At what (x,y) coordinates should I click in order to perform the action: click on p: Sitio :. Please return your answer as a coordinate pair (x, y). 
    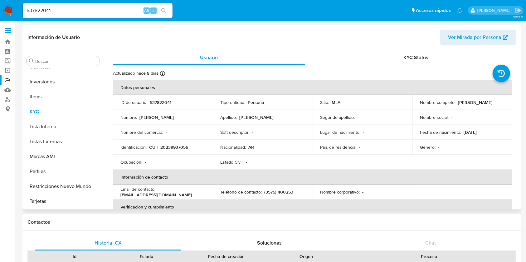
    Looking at the image, I should click on (324, 103).